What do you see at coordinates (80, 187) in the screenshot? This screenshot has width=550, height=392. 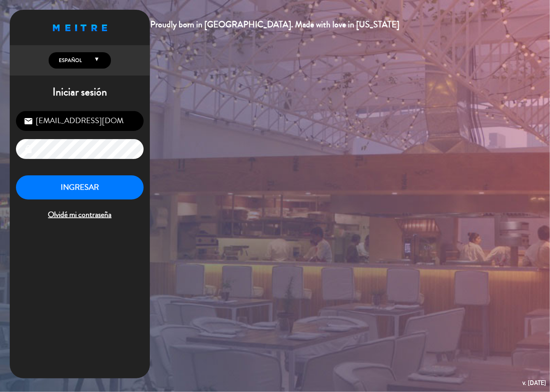 I see `button: INGRESAR` at bounding box center [80, 187].